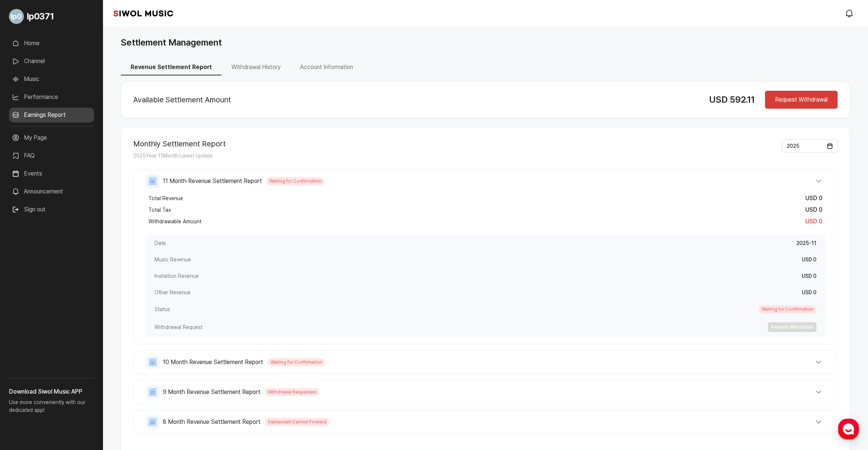 The height and width of the screenshot is (450, 868). I want to click on span: Total Tax, so click(160, 210).